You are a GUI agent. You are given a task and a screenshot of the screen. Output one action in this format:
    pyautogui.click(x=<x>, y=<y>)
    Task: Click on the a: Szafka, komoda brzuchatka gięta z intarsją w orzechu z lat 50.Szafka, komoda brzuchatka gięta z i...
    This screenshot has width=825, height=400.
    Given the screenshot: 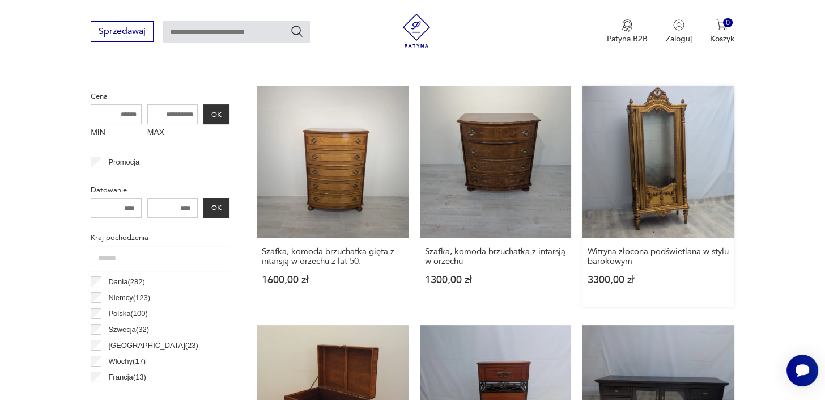 What is the action you would take?
    pyautogui.click(x=333, y=196)
    